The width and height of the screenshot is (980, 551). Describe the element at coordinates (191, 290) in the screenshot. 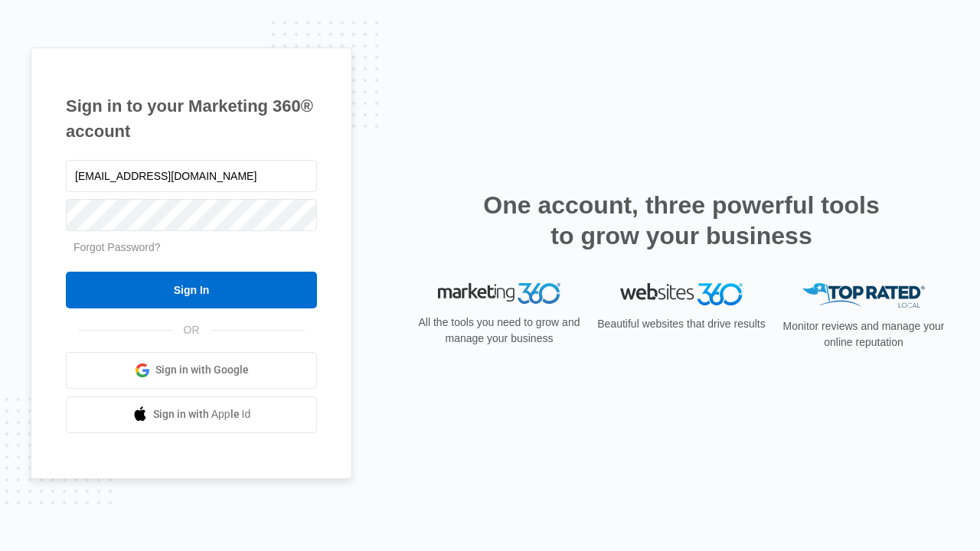

I see `input: Sign In` at that location.